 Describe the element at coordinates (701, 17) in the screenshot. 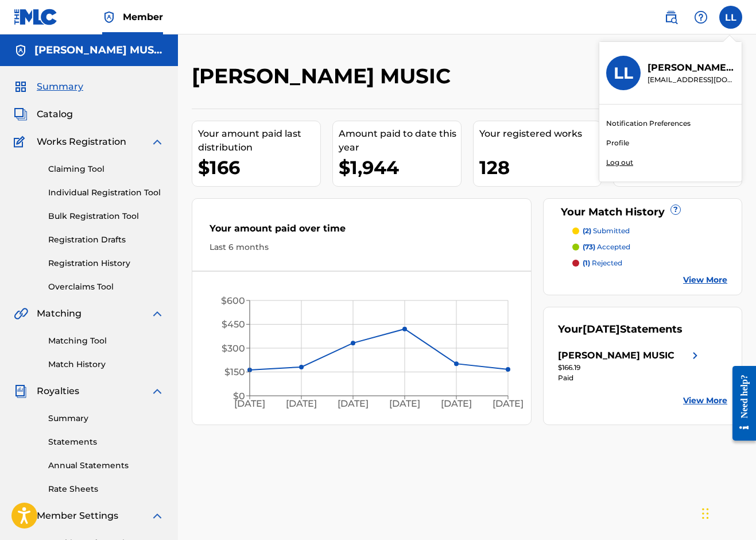

I see `img: help` at that location.